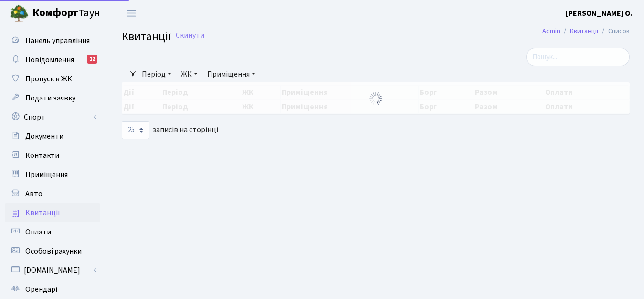 The image size is (644, 299). What do you see at coordinates (190, 36) in the screenshot?
I see `a: Скинути` at bounding box center [190, 36].